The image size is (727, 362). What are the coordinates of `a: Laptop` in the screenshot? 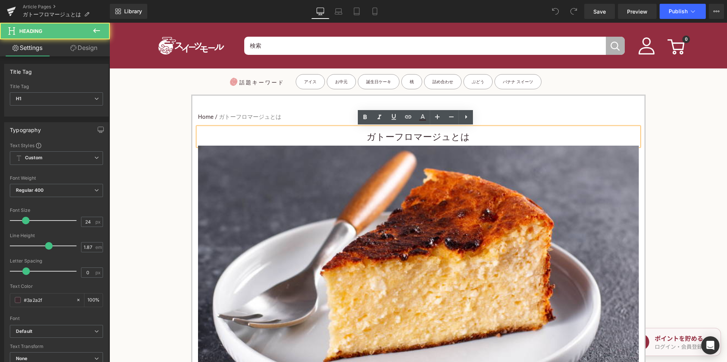 It's located at (338, 11).